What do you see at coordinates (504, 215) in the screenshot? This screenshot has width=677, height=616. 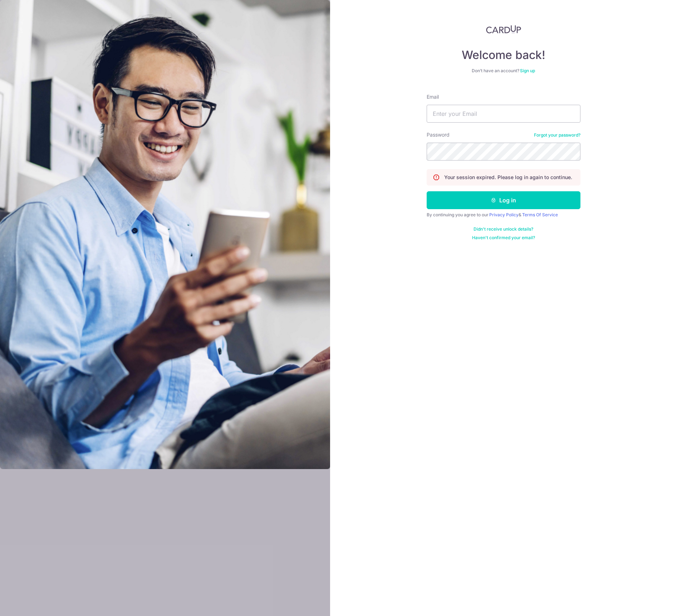 I see `div: By continuing you agree to our &` at bounding box center [504, 215].